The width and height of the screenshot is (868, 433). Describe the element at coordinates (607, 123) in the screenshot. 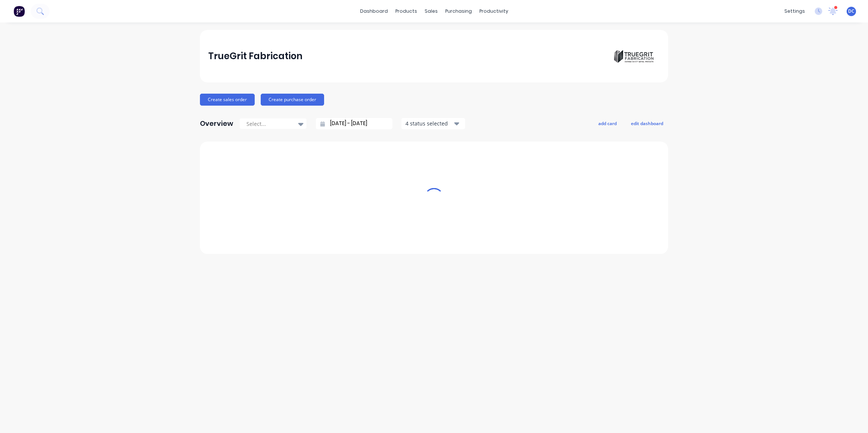

I see `button: add card` at that location.